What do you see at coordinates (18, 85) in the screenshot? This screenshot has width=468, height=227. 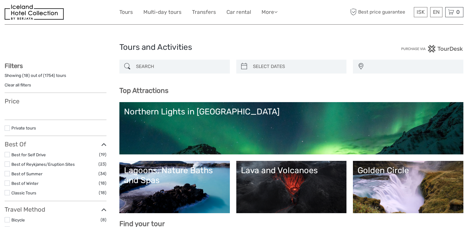 I see `a: Clear all filters` at bounding box center [18, 85].